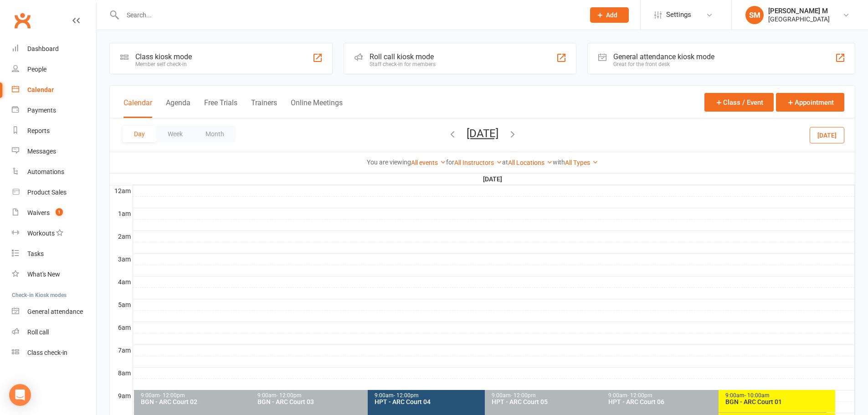 This screenshot has width=868, height=415. What do you see at coordinates (137, 108) in the screenshot?
I see `button: Calendar` at bounding box center [137, 108].